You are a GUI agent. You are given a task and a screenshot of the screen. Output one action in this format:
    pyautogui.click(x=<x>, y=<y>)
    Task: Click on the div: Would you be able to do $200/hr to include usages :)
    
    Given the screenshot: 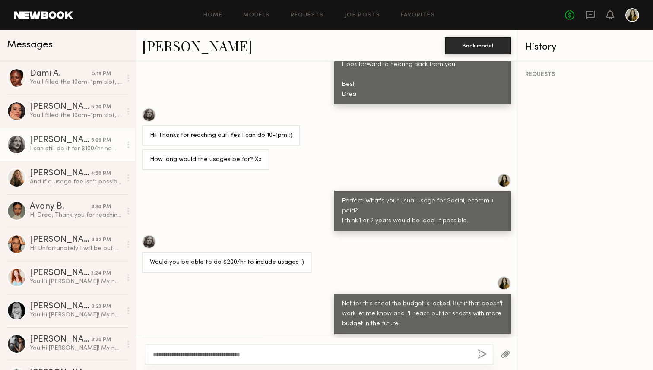 What is the action you would take?
    pyautogui.click(x=227, y=262)
    